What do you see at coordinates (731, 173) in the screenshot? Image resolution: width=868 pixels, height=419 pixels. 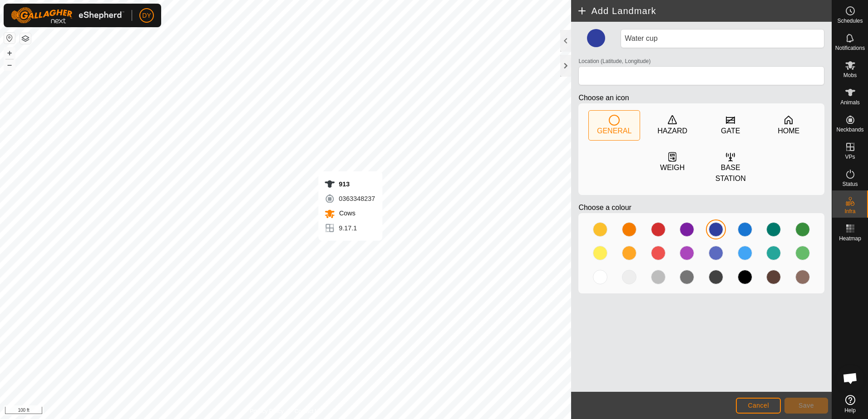 I see `div: BASE STATION` at bounding box center [731, 173].